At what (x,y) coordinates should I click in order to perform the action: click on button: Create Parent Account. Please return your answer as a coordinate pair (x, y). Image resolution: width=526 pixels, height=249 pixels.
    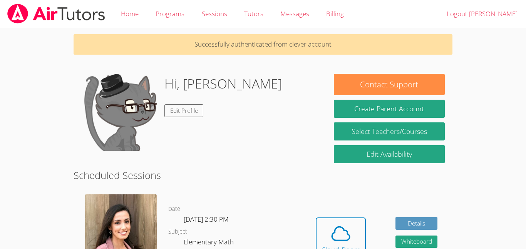
    Looking at the image, I should click on (389, 109).